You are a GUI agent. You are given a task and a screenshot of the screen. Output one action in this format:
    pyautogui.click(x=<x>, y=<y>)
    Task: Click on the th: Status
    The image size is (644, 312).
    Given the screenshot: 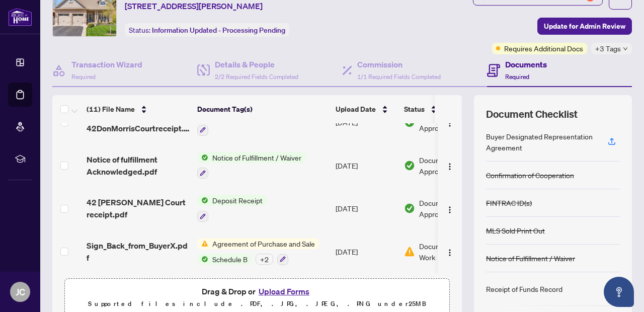 What is the action you would take?
    pyautogui.click(x=443, y=109)
    